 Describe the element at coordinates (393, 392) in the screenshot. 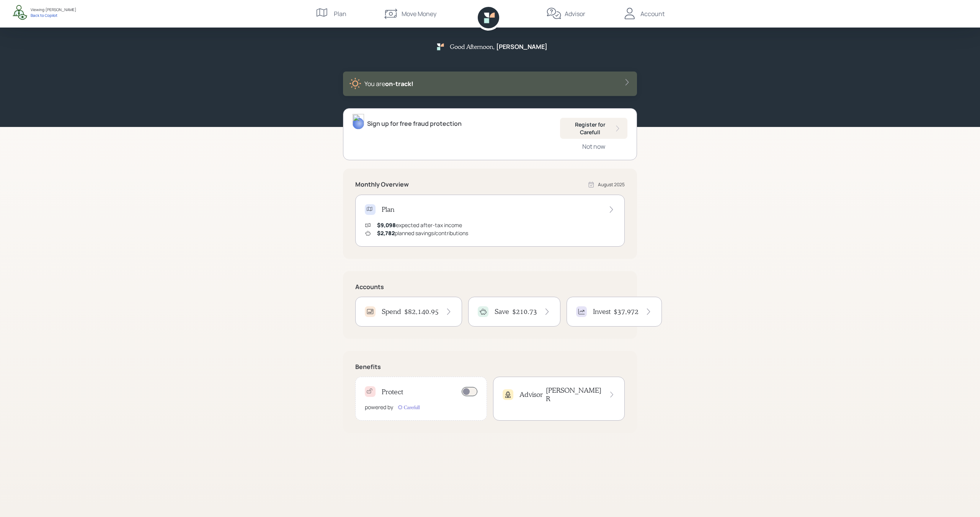

I see `h4: Protect` at that location.